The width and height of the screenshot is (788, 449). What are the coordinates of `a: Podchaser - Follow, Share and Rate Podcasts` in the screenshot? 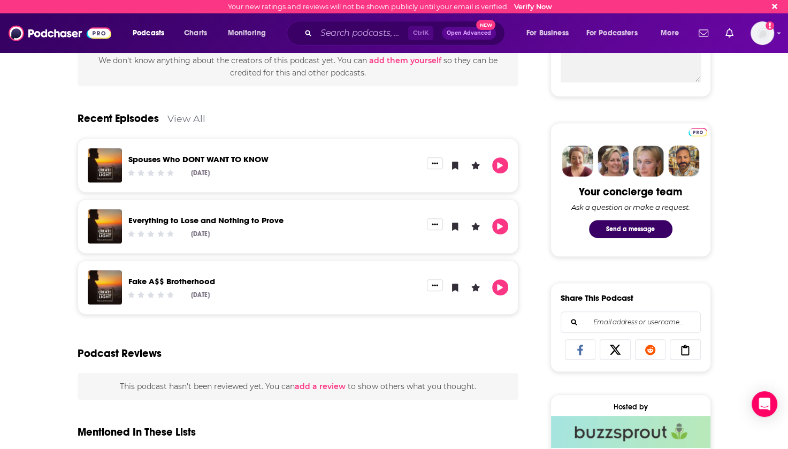 It's located at (60, 33).